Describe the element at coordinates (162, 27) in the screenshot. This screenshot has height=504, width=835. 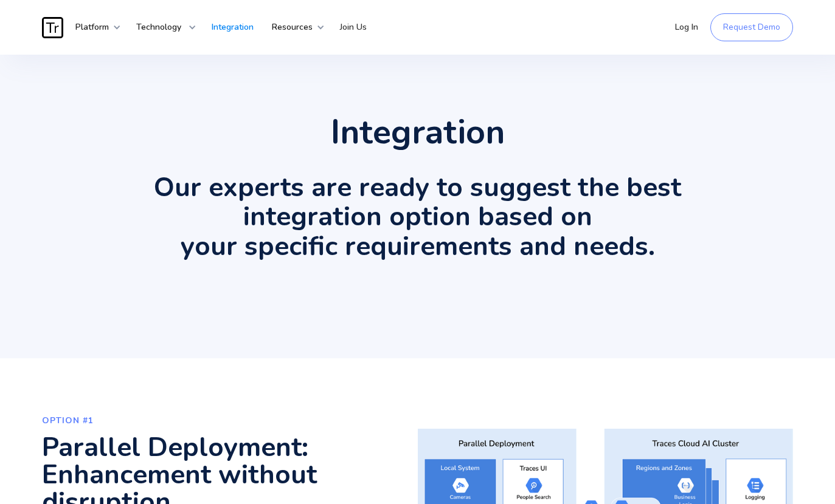
I see `div: Technology` at that location.